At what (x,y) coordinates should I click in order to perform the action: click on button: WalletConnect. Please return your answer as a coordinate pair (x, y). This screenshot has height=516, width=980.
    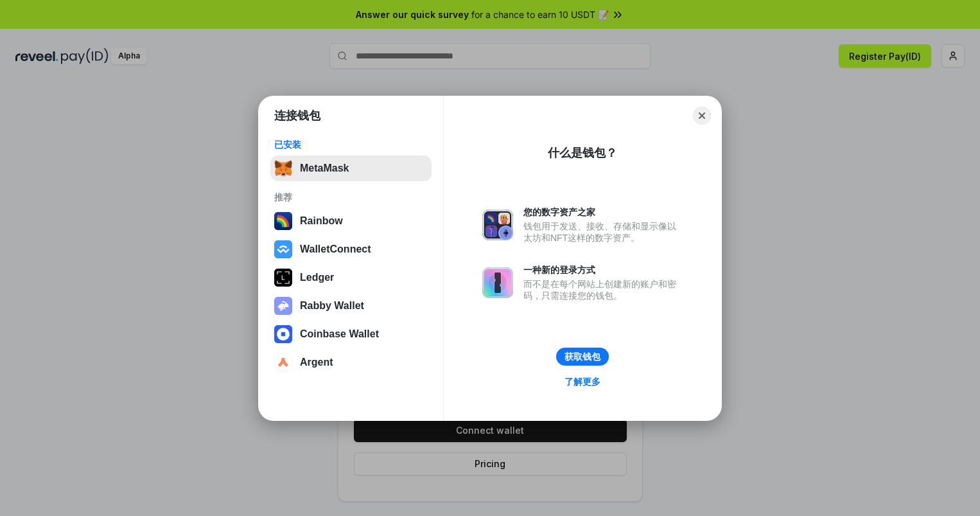
    Looking at the image, I should click on (350, 250).